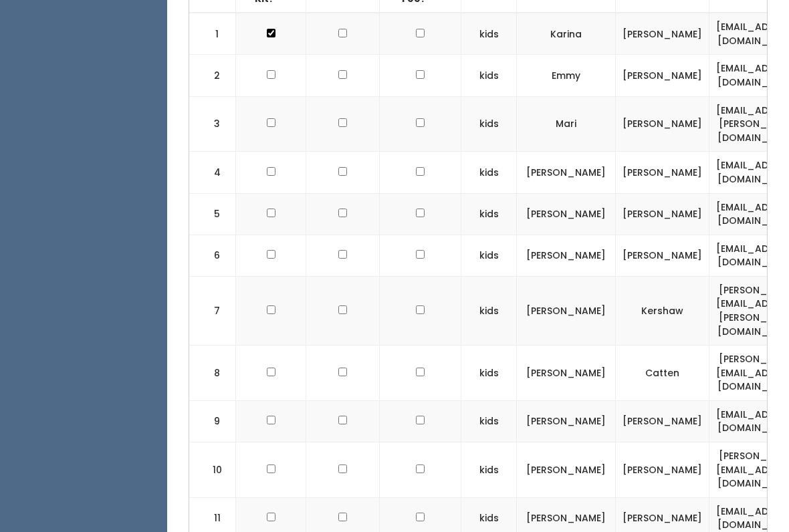 This screenshot has width=789, height=532. I want to click on td: Emmy, so click(567, 76).